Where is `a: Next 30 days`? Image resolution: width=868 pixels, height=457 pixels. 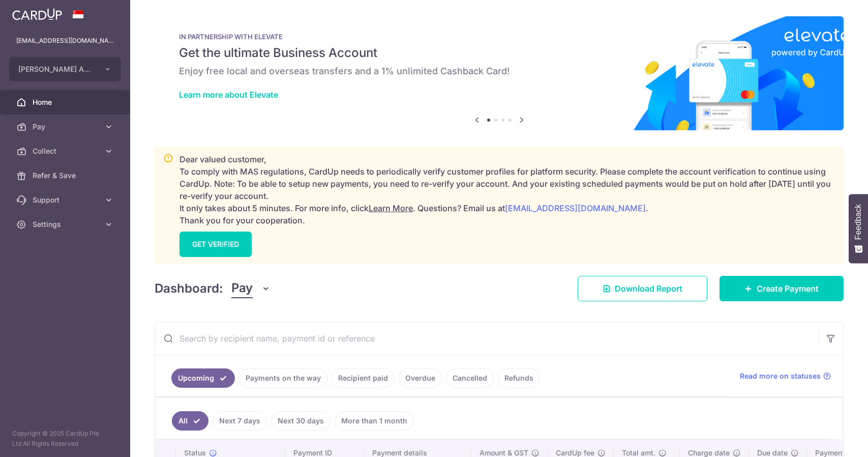
a: Next 30 days is located at coordinates (300, 421).